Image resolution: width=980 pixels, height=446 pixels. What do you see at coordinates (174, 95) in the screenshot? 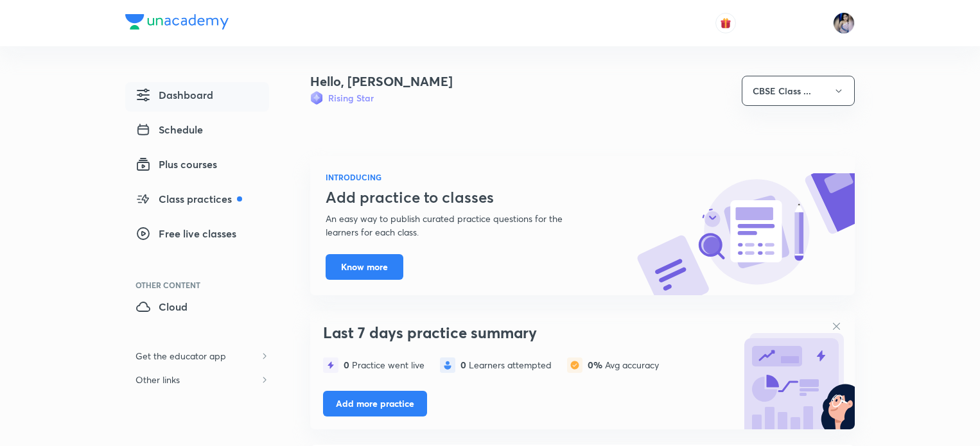
I see `span: Dashboard` at bounding box center [174, 95].